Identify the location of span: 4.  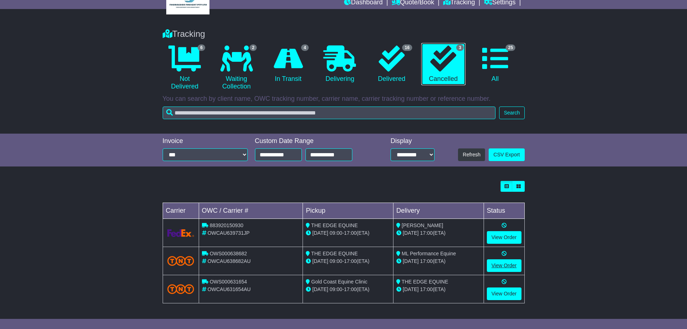
(305, 48).